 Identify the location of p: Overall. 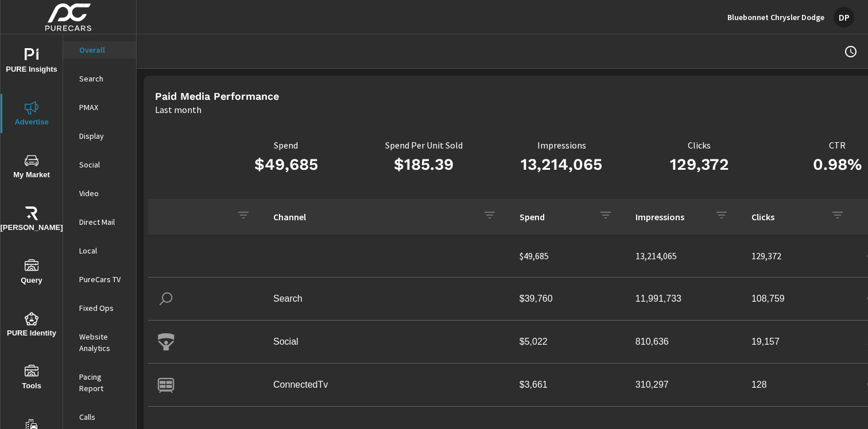
(103, 50).